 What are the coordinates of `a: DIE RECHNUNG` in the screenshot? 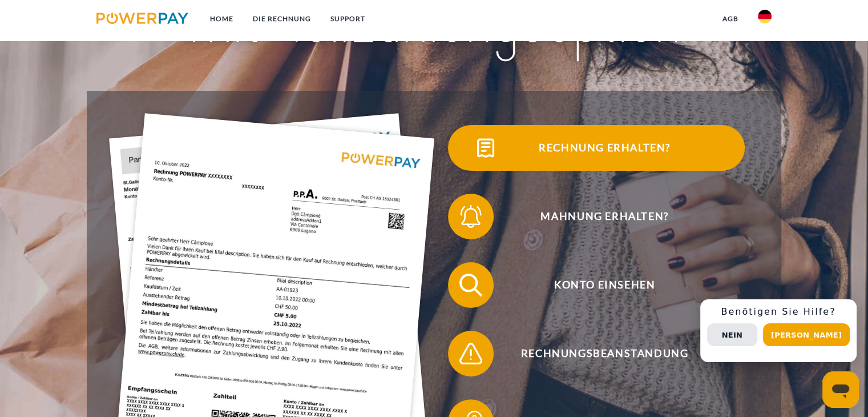 It's located at (282, 19).